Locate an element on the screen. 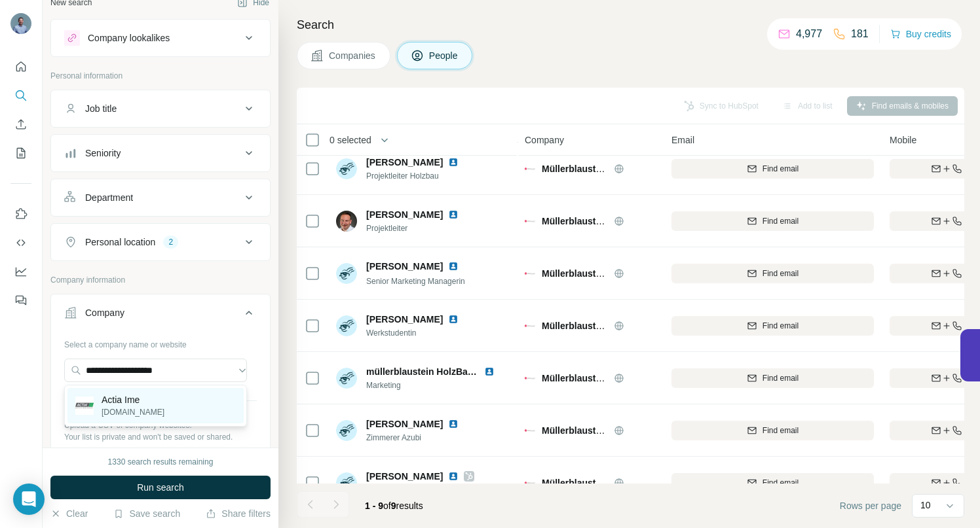  button: Quick start is located at coordinates (21, 66).